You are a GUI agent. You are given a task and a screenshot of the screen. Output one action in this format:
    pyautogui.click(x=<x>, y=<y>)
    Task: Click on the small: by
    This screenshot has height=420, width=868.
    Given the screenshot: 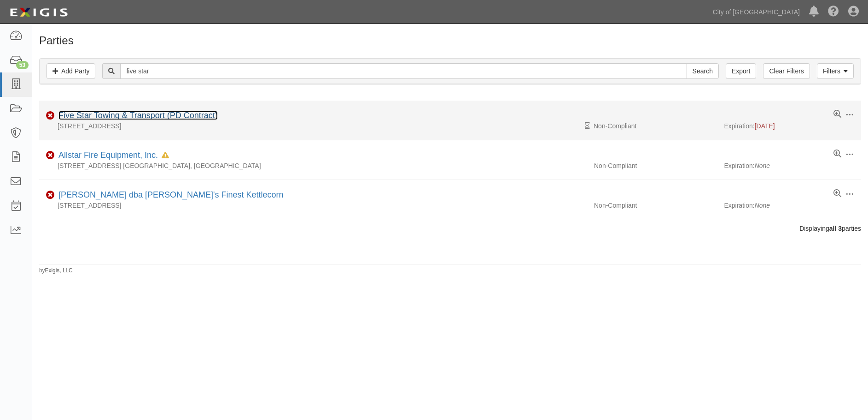 What is the action you would take?
    pyautogui.click(x=56, y=270)
    